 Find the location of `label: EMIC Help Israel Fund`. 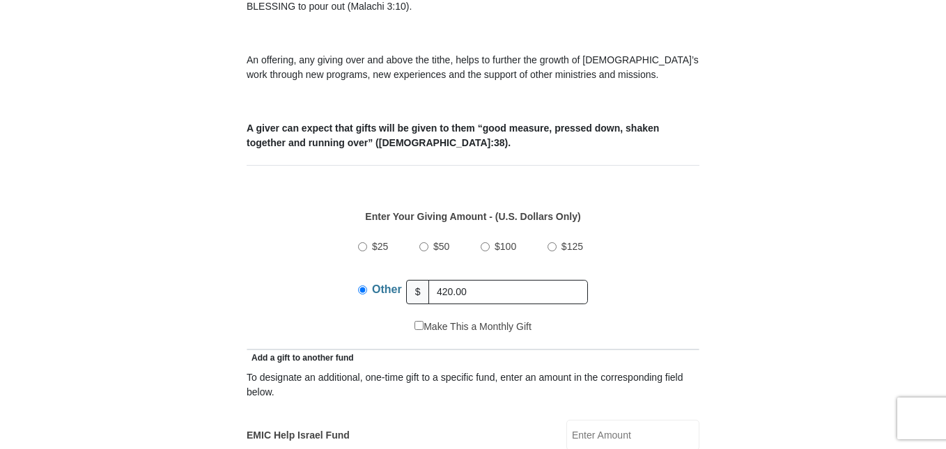

label: EMIC Help Israel Fund is located at coordinates (298, 435).